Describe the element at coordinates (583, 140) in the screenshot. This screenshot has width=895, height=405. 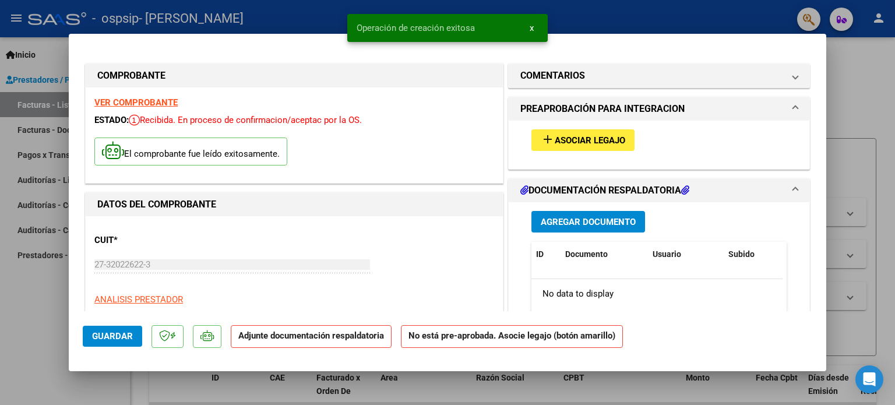
I see `button: Asociar Legajo` at that location.